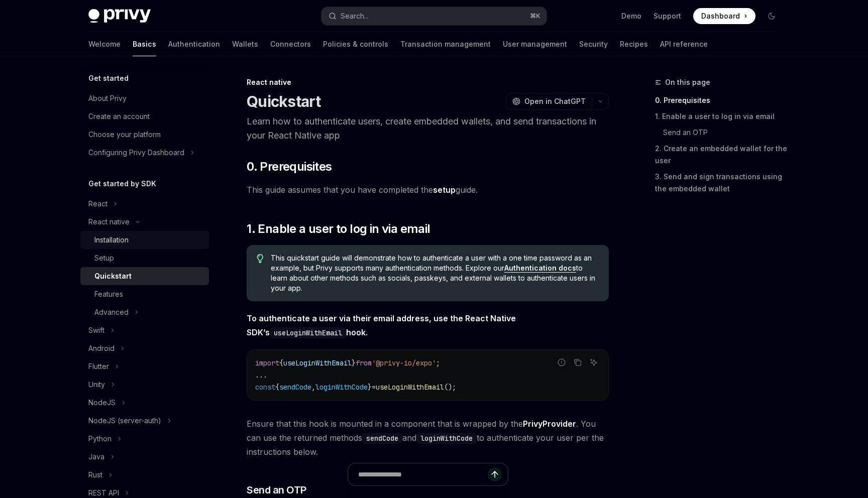 This screenshot has height=498, width=868. I want to click on h5: Get started by SDK, so click(122, 183).